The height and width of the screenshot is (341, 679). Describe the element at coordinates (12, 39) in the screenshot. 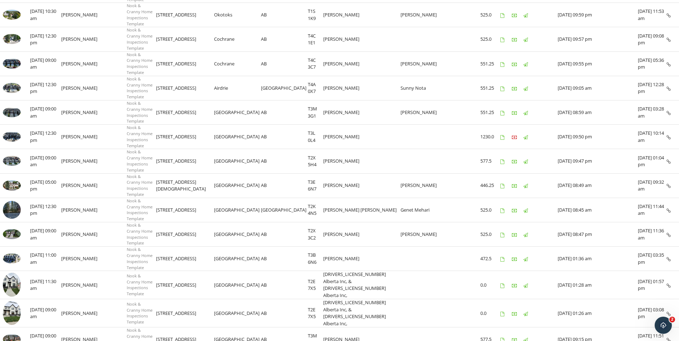

I see `img: 9459952%2Fcover_photos%2FdxrOwzDdkTuYB84IB1qo%2Fsmall.jpeg` at that location.